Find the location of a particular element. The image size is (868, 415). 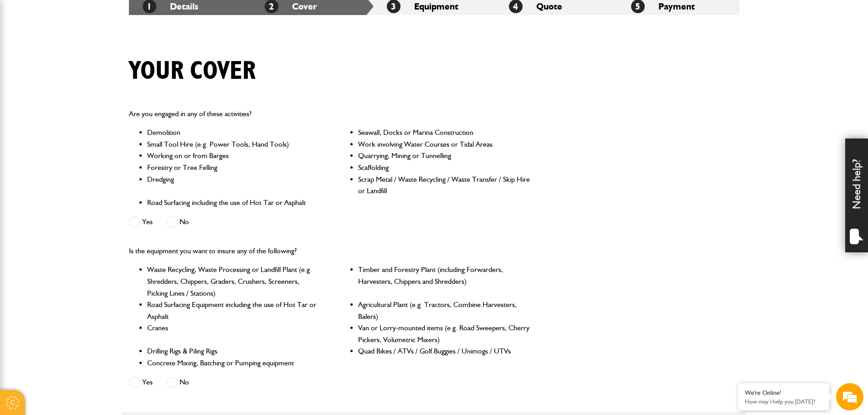

li: Agricultural Plant (e.g. Tractors, Combine Harvesters, Balers) is located at coordinates (444, 310).